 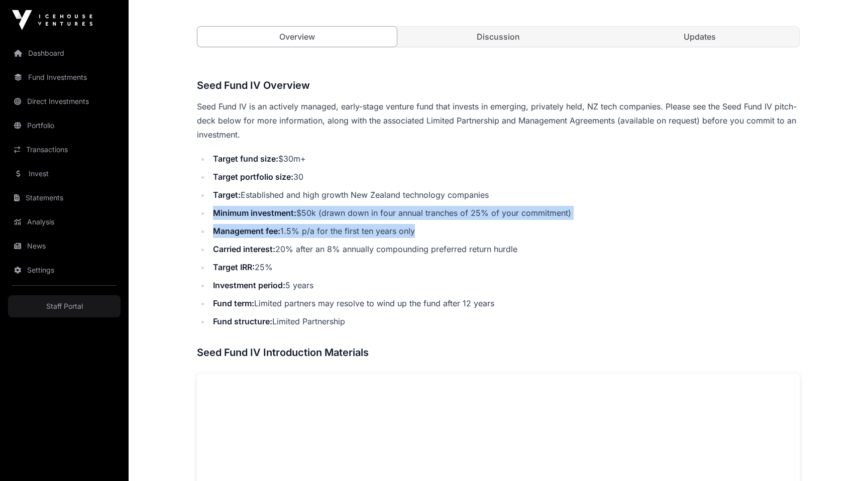 What do you see at coordinates (297, 36) in the screenshot?
I see `a: Overview` at bounding box center [297, 36].